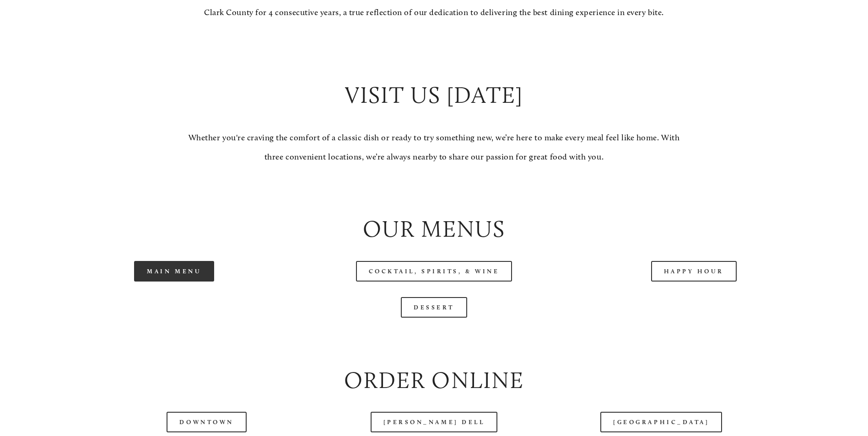 The height and width of the screenshot is (436, 868). Describe the element at coordinates (206, 422) in the screenshot. I see `a: Downtown` at that location.